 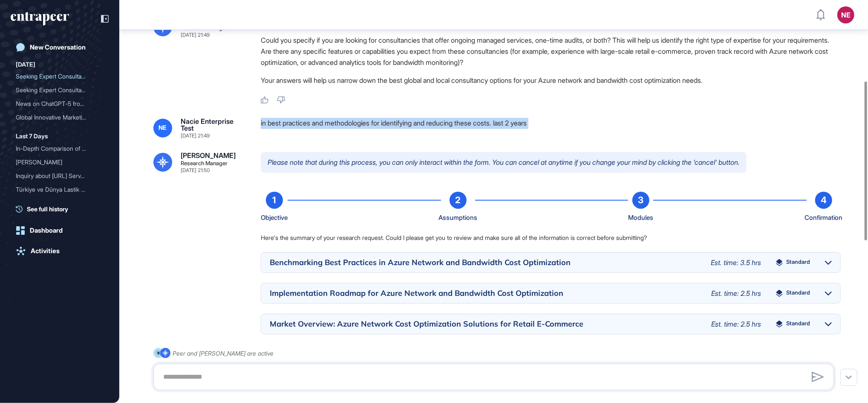 I want to click on div: Seeking Expert Consultancy for Azure Cloud Cost Optimization and Network Usage Analysis, so click(x=60, y=76).